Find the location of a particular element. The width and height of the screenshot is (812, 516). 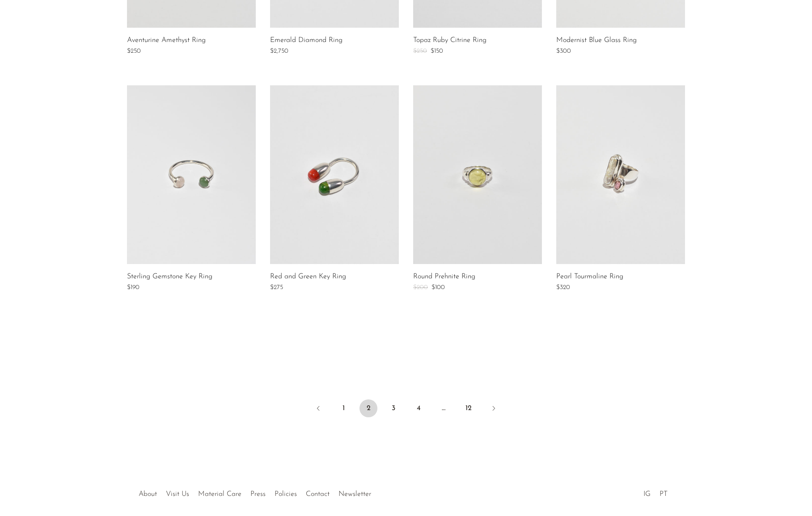

span: $200 is located at coordinates (420, 288).